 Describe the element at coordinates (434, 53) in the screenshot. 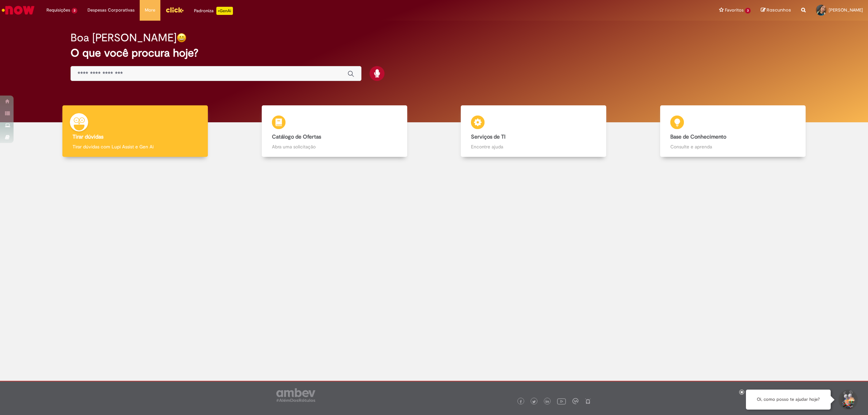

I see `h2: O que você procura hoje?` at that location.